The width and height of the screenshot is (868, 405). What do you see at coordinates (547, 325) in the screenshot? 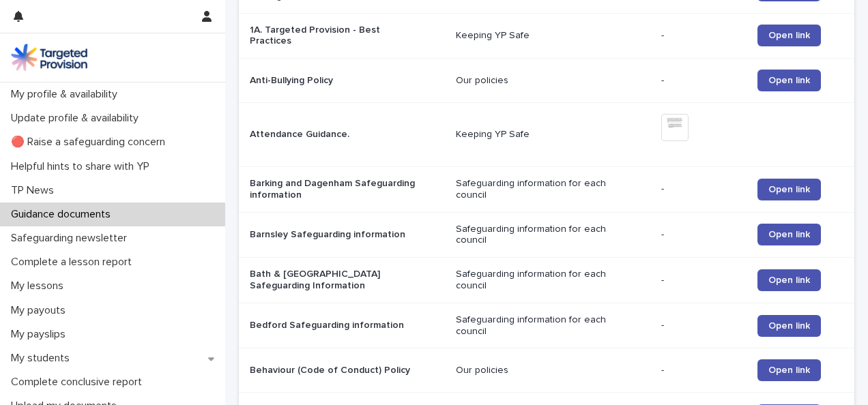
I see `tr: Bedford Safeguarding informationSafeguarding information for each council-Open link` at bounding box center [547, 325].